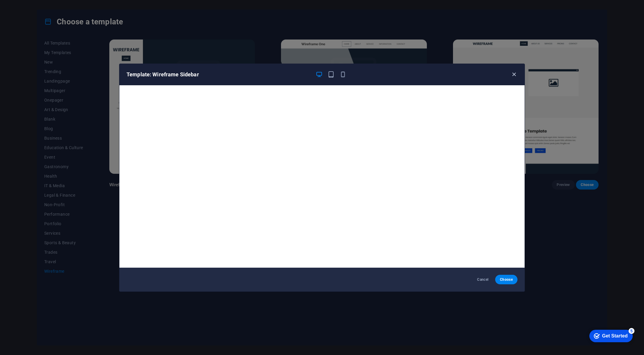  I want to click on button: Cancel, so click(483, 279).